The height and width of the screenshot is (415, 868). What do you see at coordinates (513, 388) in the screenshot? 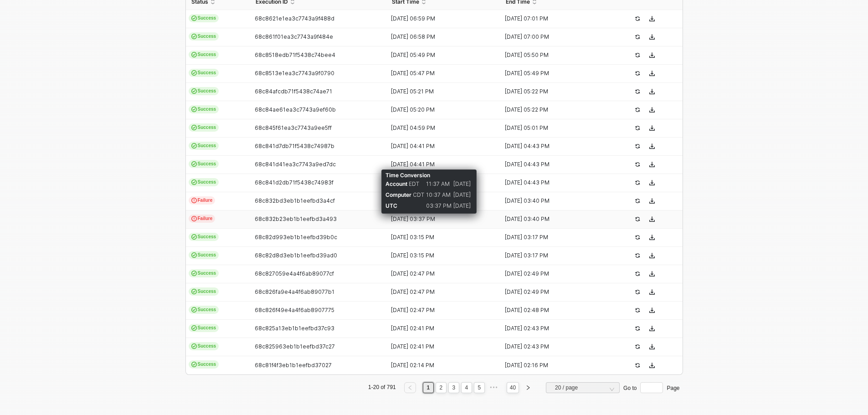
I see `a: 40` at bounding box center [513, 388].